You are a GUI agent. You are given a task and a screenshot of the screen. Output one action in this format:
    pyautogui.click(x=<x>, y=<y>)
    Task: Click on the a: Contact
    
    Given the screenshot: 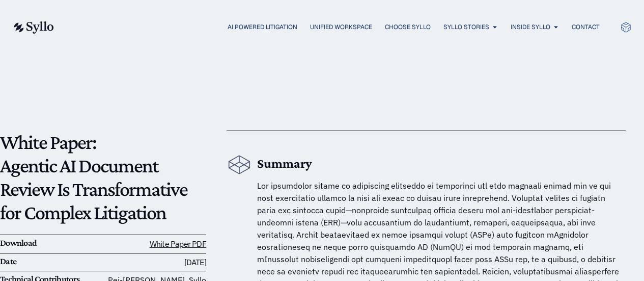 What is the action you would take?
    pyautogui.click(x=585, y=27)
    